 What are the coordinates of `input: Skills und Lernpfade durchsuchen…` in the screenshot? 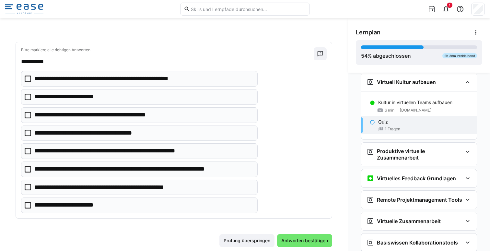 It's located at (248, 9).